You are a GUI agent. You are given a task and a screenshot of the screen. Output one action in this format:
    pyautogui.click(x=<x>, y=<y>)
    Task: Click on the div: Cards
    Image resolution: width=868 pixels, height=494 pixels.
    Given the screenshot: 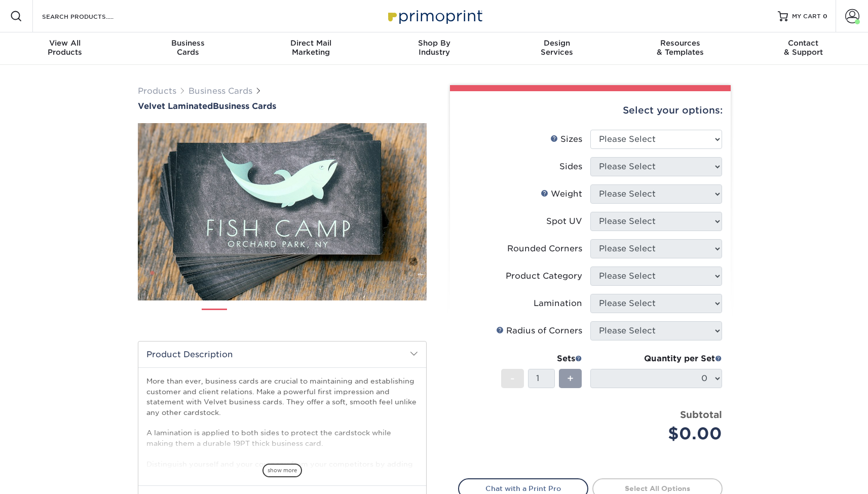 What is the action you would take?
    pyautogui.click(x=188, y=48)
    